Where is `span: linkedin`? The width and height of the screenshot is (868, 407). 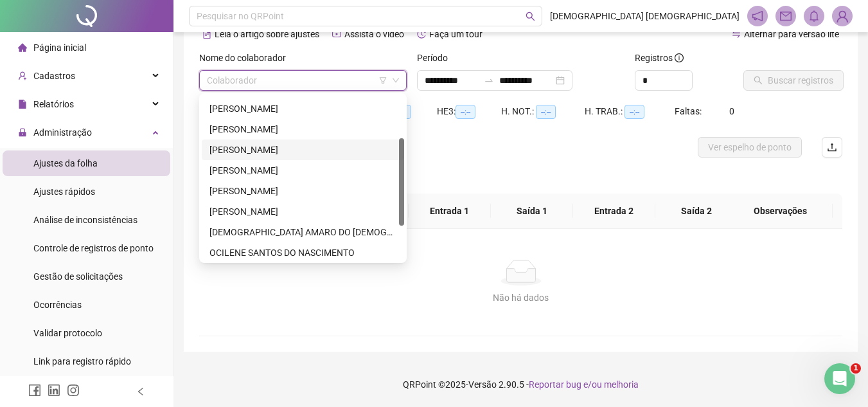 span: linkedin is located at coordinates (54, 390).